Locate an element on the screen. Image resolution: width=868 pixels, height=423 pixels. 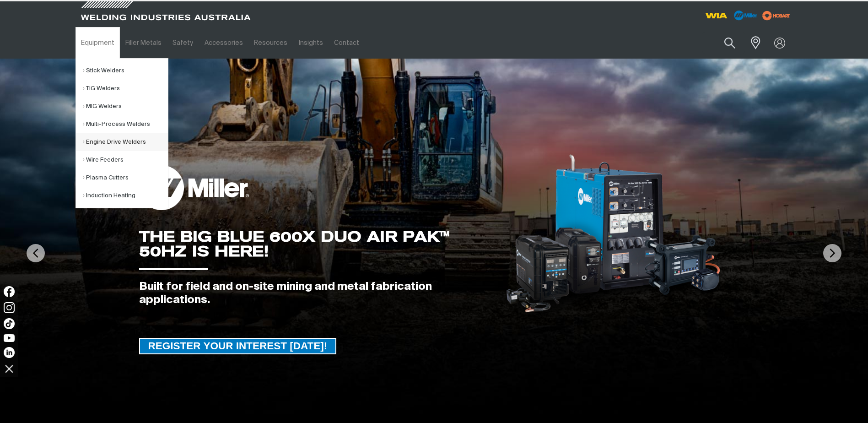
div: THE BIG BLUE 600X DUO AIR PAK™ 50HZ IS HERE! is located at coordinates (316, 244).